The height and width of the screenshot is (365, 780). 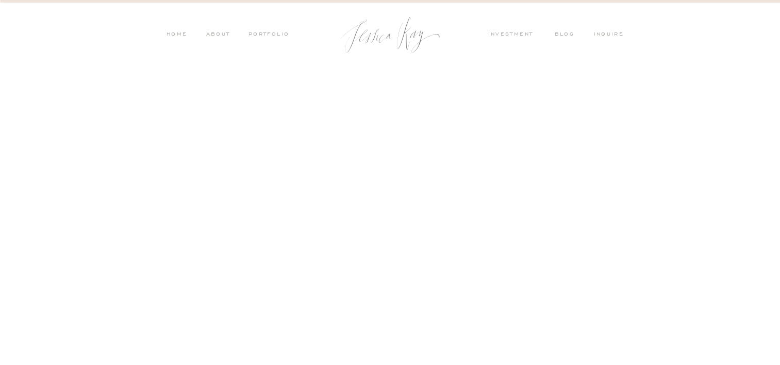 I want to click on nav: inquire, so click(x=611, y=35).